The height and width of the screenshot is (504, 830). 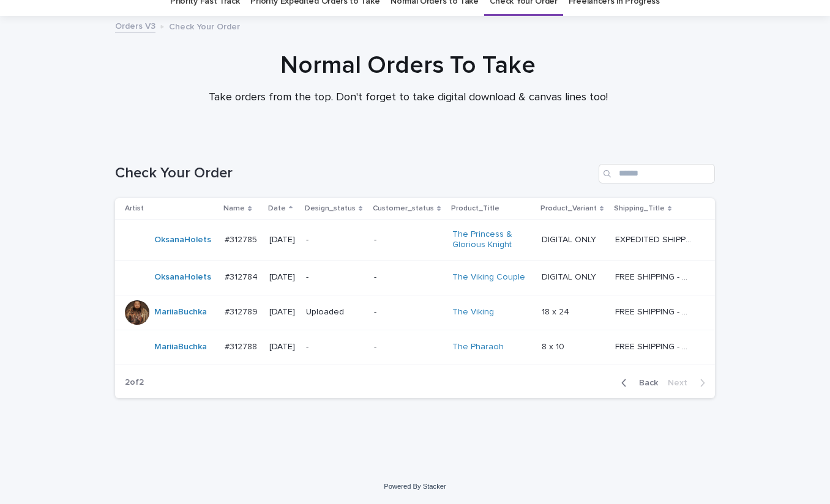 What do you see at coordinates (330, 208) in the screenshot?
I see `p: Design_status` at bounding box center [330, 208].